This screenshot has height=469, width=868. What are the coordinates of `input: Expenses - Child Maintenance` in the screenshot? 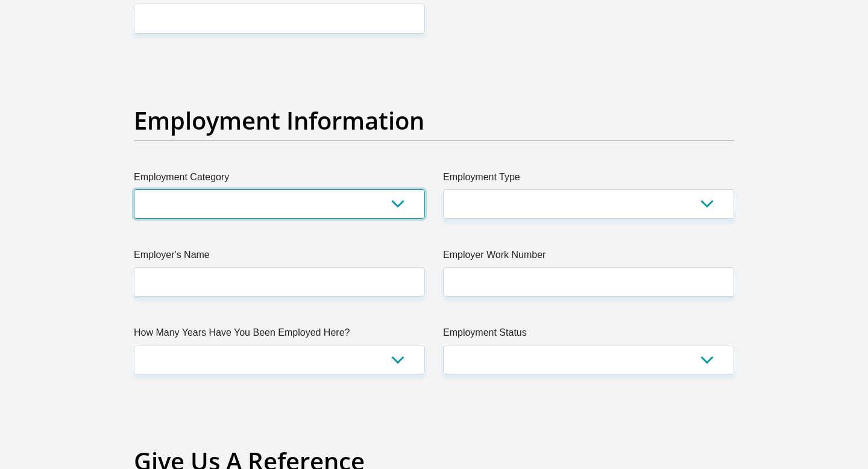 It's located at (279, 18).